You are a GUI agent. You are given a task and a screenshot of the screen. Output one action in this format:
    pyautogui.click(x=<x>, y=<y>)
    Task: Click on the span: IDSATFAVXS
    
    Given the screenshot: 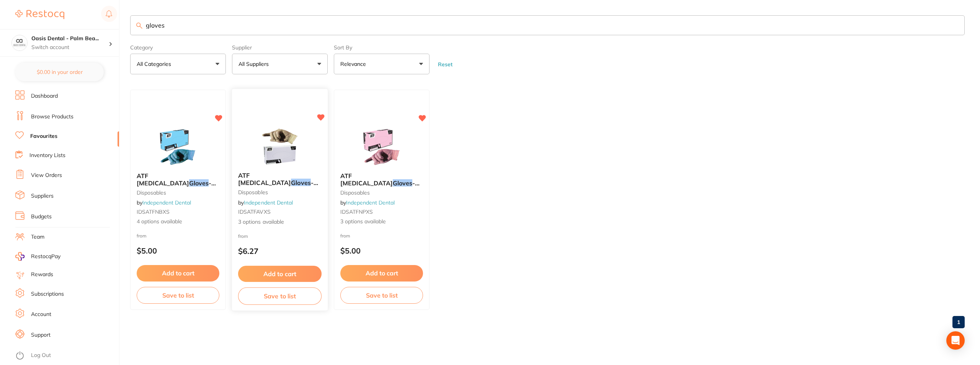 What is the action you would take?
    pyautogui.click(x=254, y=212)
    